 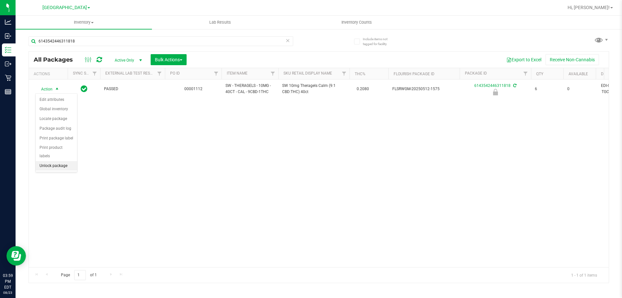 What do you see at coordinates (308, 73) in the screenshot?
I see `a: Sku Retail Display Name` at bounding box center [308, 73].